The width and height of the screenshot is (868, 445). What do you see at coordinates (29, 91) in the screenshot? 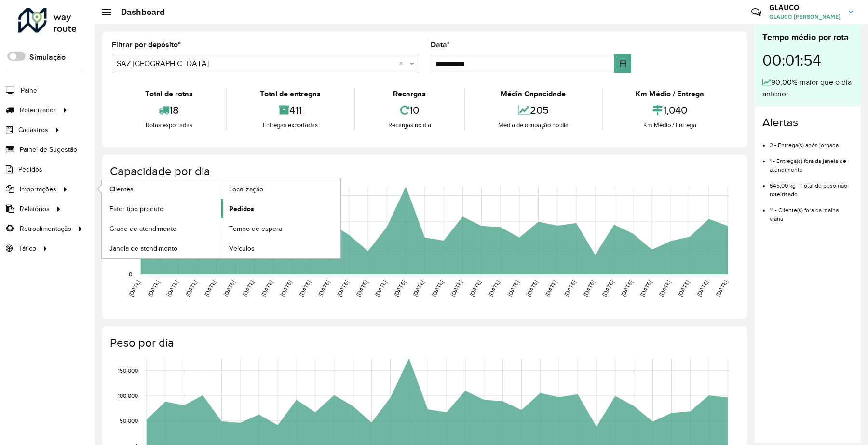
I see `span: Painel` at bounding box center [29, 91].